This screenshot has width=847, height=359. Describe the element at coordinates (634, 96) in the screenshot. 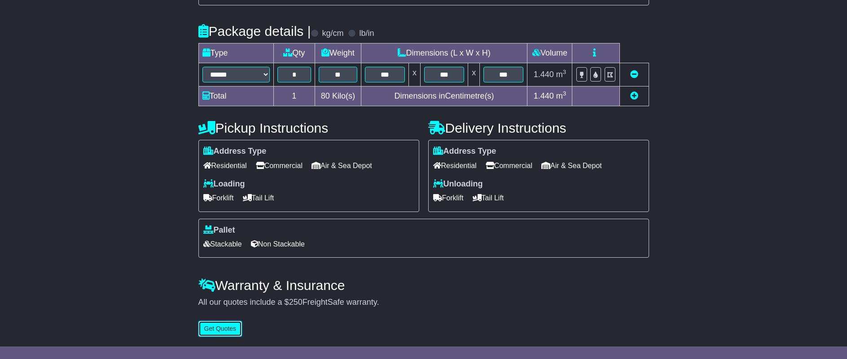

I see `a: Add new item` at that location.